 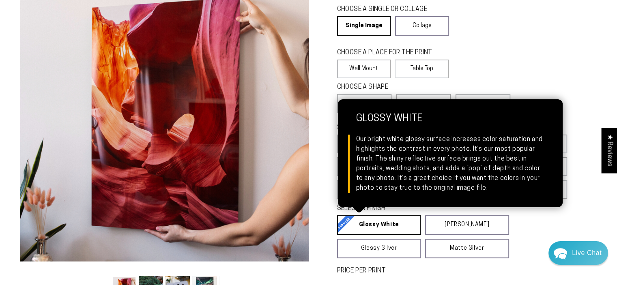 I want to click on label: Wall Mount, so click(x=364, y=69).